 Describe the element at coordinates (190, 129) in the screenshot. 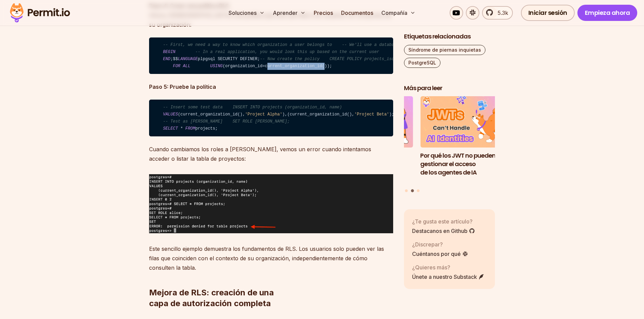

I see `span: FROM` at that location.